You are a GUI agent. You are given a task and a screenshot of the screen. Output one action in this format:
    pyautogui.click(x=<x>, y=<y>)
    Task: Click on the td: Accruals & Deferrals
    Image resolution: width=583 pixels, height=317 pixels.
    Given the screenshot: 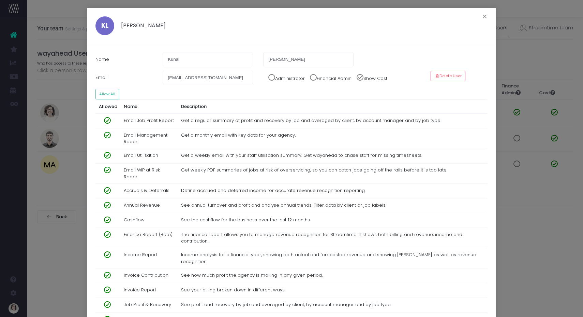 What is the action you would take?
    pyautogui.click(x=149, y=191)
    